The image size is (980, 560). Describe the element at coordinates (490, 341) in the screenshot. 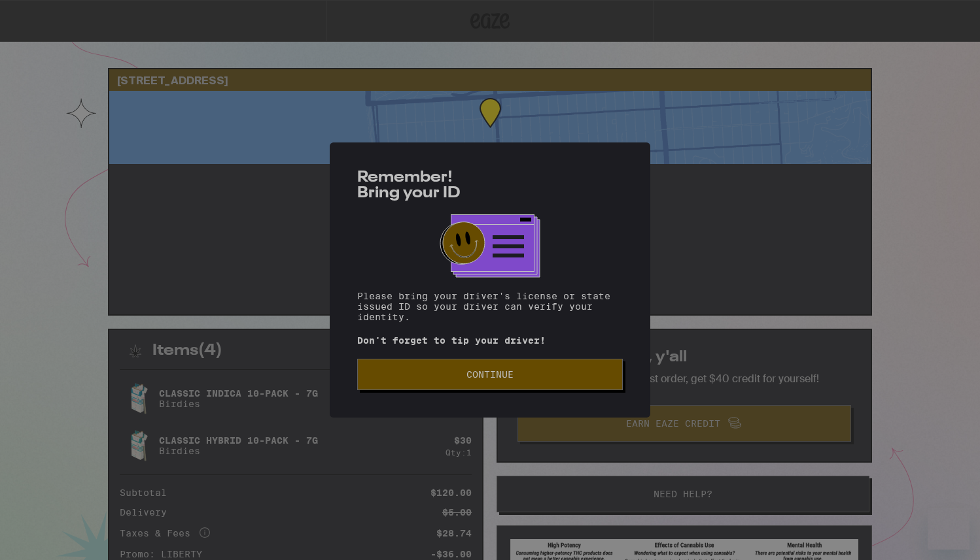

I see `p: Don't forget to tip your driver!` at that location.